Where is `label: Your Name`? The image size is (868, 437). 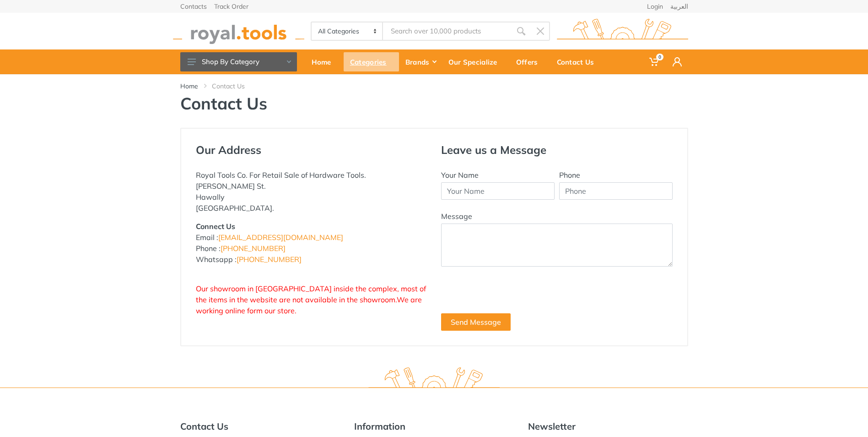 label: Your Name is located at coordinates (460, 175).